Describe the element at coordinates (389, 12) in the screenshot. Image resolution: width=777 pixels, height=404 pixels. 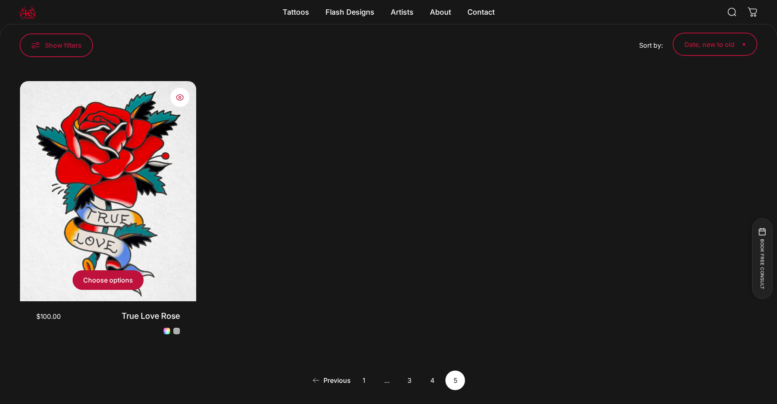
I see `nav: Primary` at that location.